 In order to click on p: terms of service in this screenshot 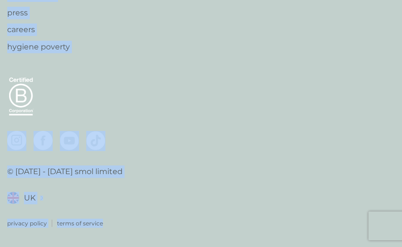, I will do `click(80, 223)`.